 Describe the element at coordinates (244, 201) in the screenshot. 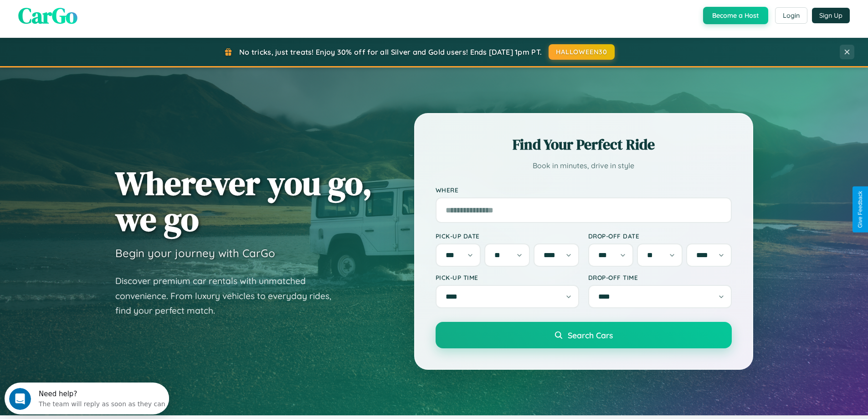

I see `h1: Wherever you go, we go` at that location.